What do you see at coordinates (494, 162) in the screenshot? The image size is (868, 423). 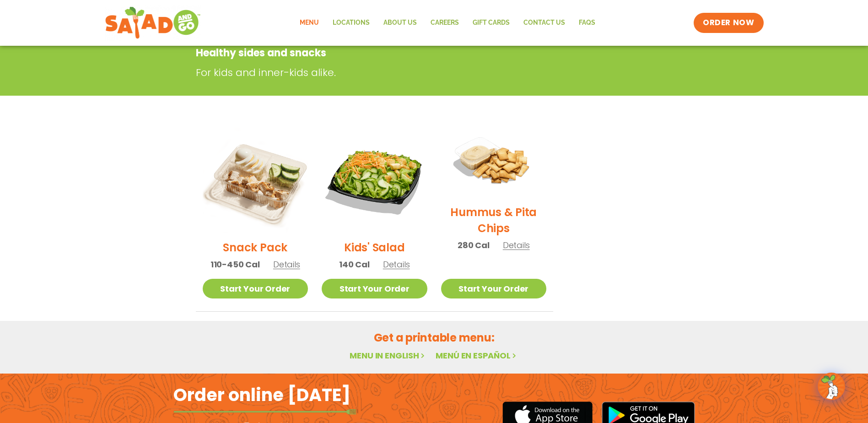 I see `img: Product photo for Hummus & Pita Chips` at bounding box center [494, 162].